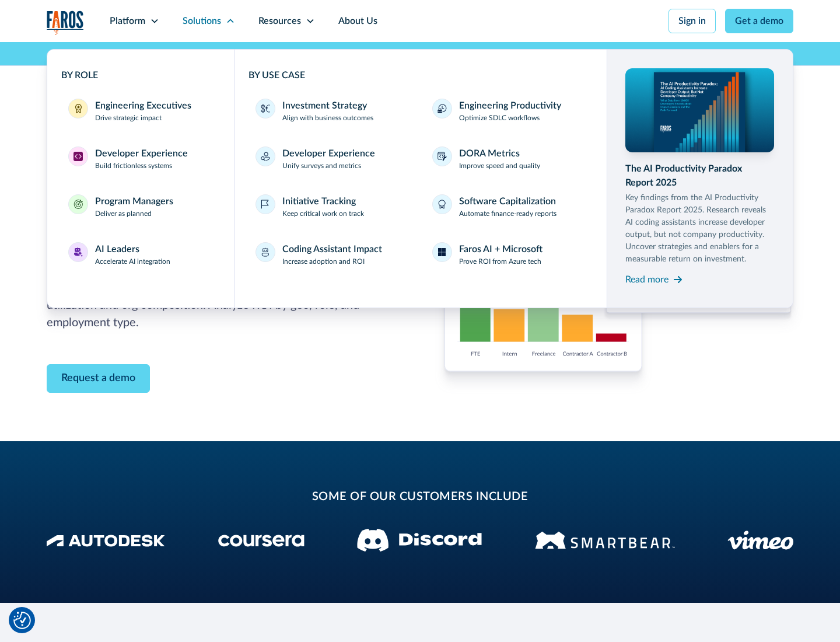 The image size is (840, 642). What do you see at coordinates (500, 249) in the screenshot?
I see `div: Faros AI + Microsoft` at bounding box center [500, 249].